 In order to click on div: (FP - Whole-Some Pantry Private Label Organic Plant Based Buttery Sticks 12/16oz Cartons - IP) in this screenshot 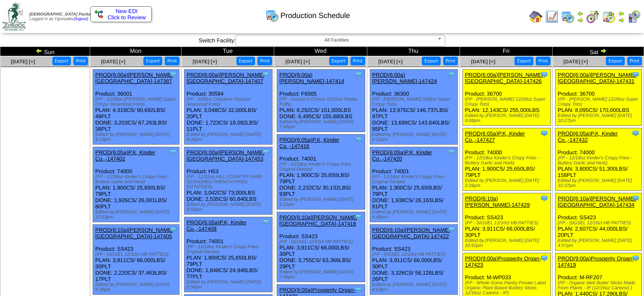, I will do `click(508, 288)`.